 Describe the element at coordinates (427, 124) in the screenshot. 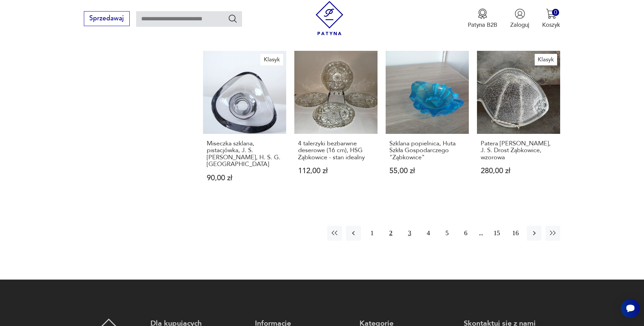

I see `a: Szklana popielnica, Huta Szkła Gospodarczego "Ząbkowice"Szklana popielnica, Huta Szkła Gospodarcz...` at that location.